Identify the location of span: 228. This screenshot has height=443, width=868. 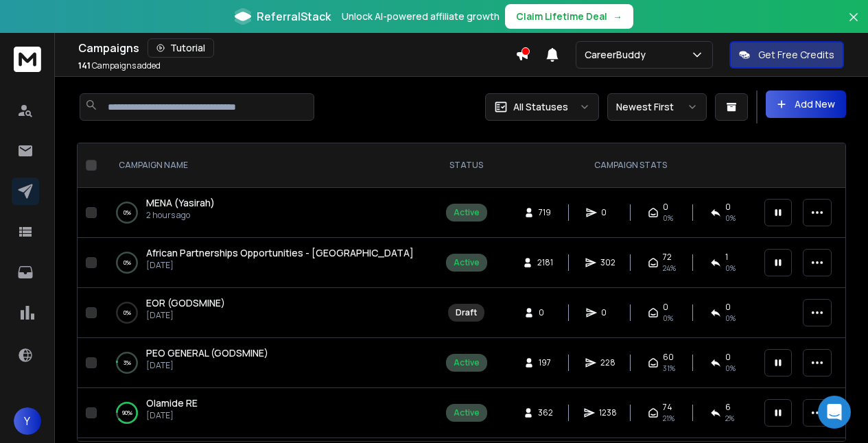
(608, 362).